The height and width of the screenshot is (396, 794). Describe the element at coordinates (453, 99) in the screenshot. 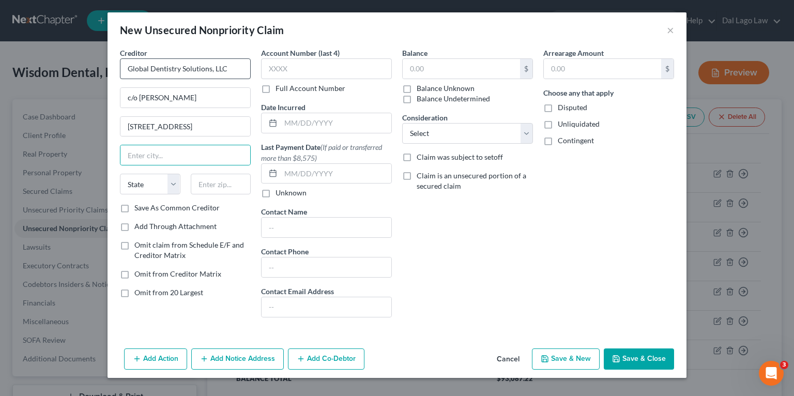

I see `label: Balance Undetermined` at that location.